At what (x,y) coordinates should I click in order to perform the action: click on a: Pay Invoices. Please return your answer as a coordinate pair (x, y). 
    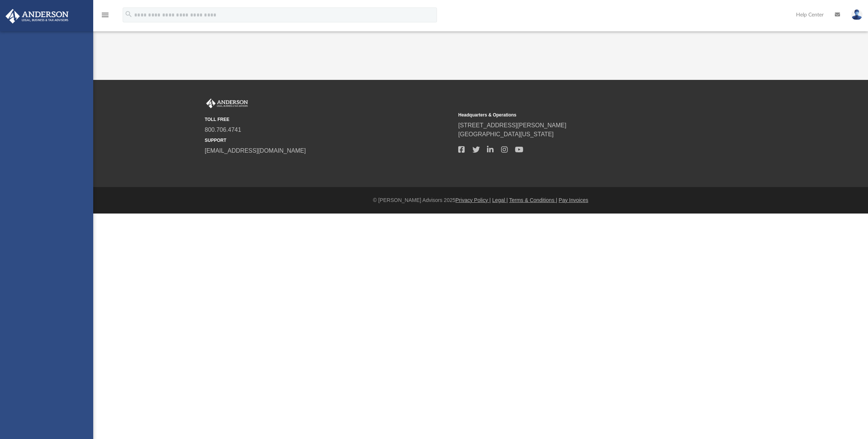
    Looking at the image, I should click on (573, 200).